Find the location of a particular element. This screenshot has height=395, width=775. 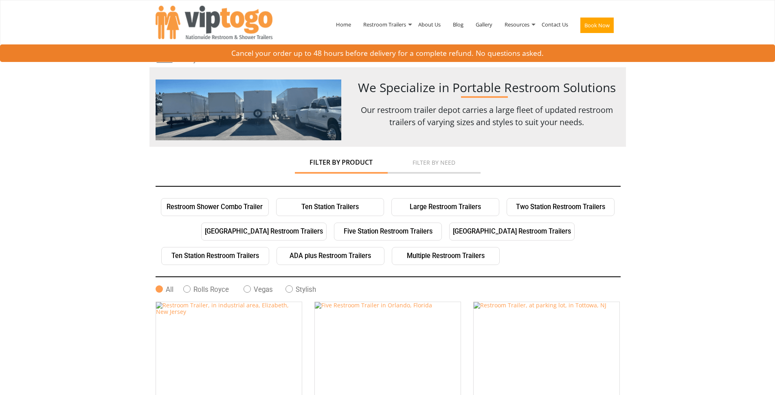

a: ADA plus Restroom Trailers is located at coordinates (330, 256).